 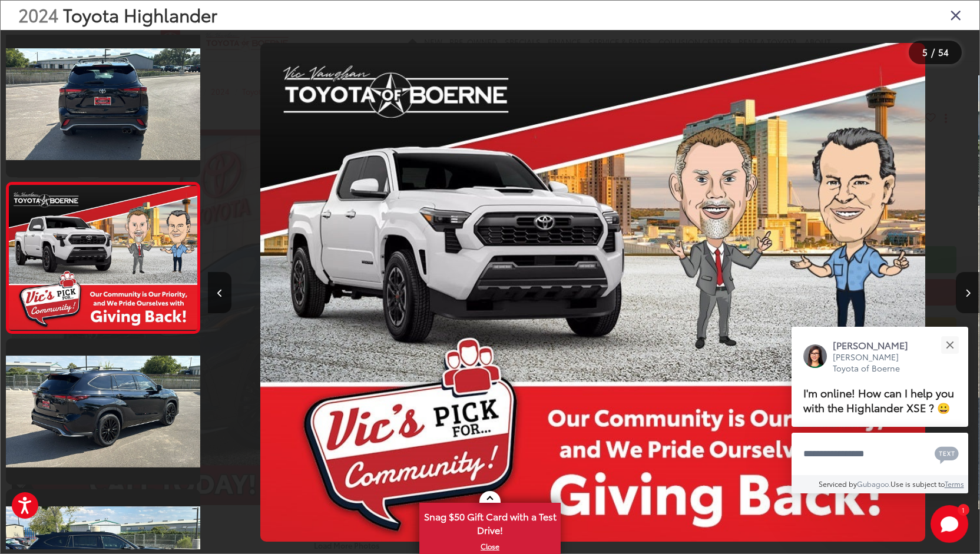 What do you see at coordinates (954, 483) in the screenshot?
I see `a: Terms` at bounding box center [954, 483].